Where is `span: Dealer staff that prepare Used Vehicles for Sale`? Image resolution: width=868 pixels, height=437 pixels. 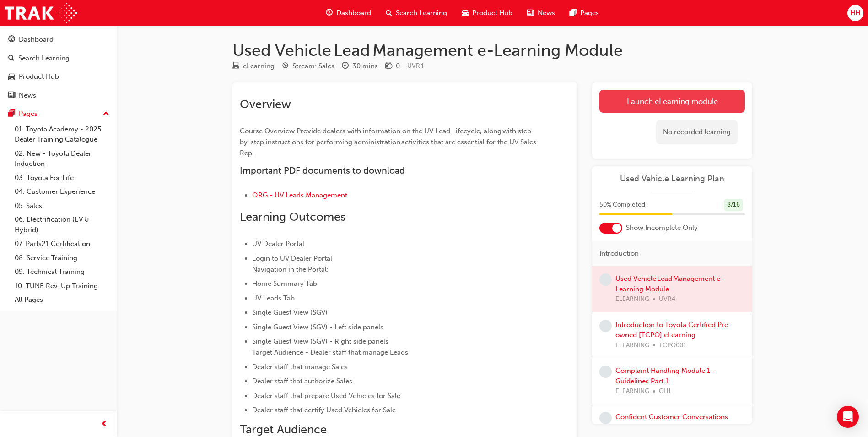
span: Dealer staff that prepare Used Vehicles for Sale is located at coordinates (326, 396).